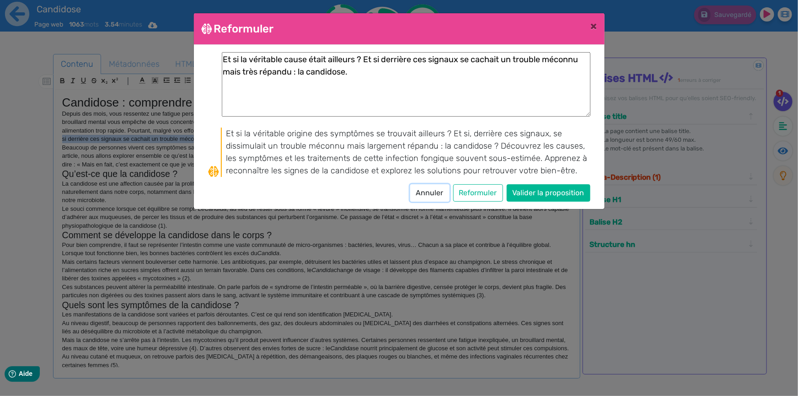 The width and height of the screenshot is (798, 396). I want to click on button: Valider la proposition, so click(548, 193).